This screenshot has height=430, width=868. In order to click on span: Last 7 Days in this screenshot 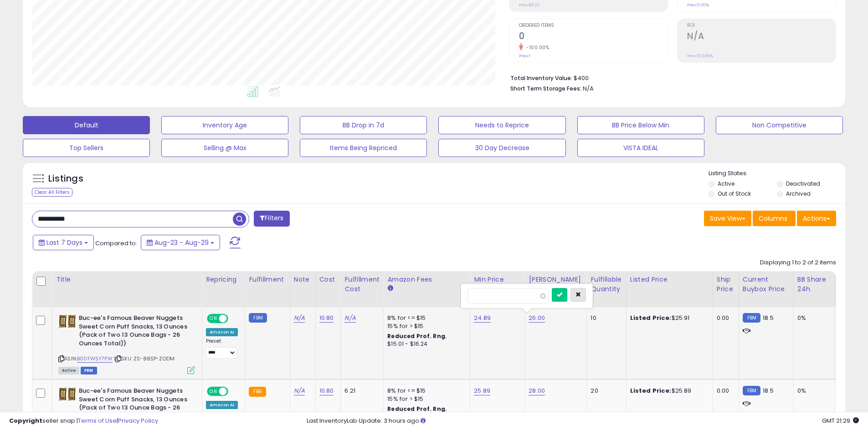, I will do `click(64, 243)`.